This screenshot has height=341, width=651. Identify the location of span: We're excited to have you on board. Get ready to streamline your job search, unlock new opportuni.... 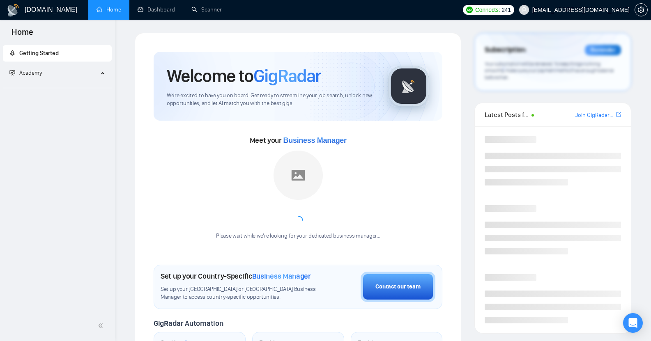
(271, 100).